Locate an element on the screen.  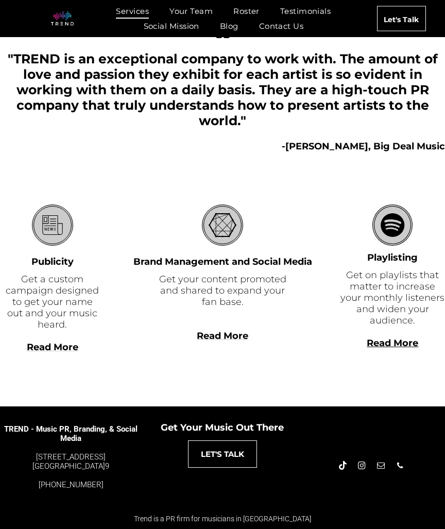
img: logo is located at coordinates (62, 18).